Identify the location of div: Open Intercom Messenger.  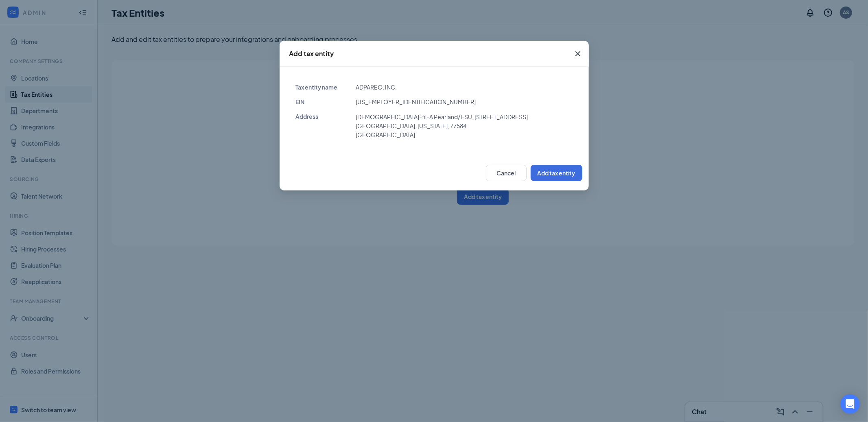
(850, 404).